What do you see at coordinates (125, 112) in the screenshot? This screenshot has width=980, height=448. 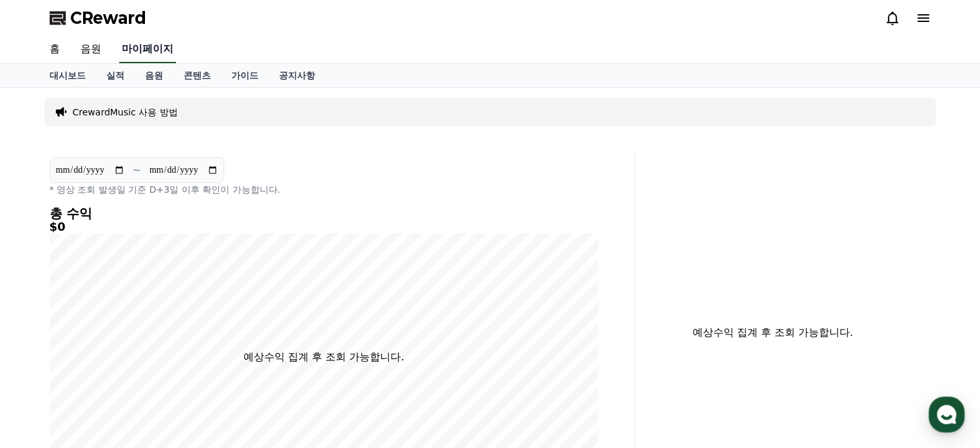 I see `a: CrewardMusic 사용 방법` at bounding box center [125, 112].